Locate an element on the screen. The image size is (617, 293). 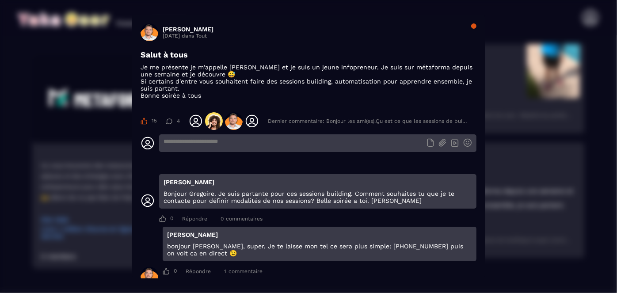
span: commentaire is located at coordinates (245, 272).